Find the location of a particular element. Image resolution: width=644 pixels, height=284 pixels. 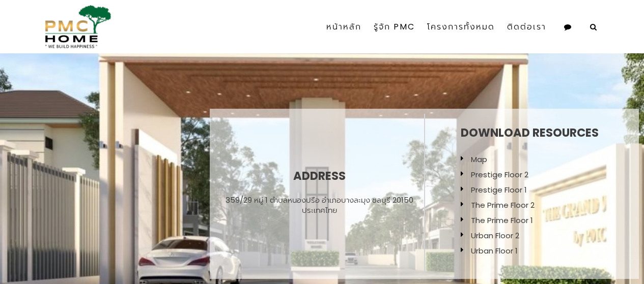

a: The Prime Floor 1 is located at coordinates (502, 220).